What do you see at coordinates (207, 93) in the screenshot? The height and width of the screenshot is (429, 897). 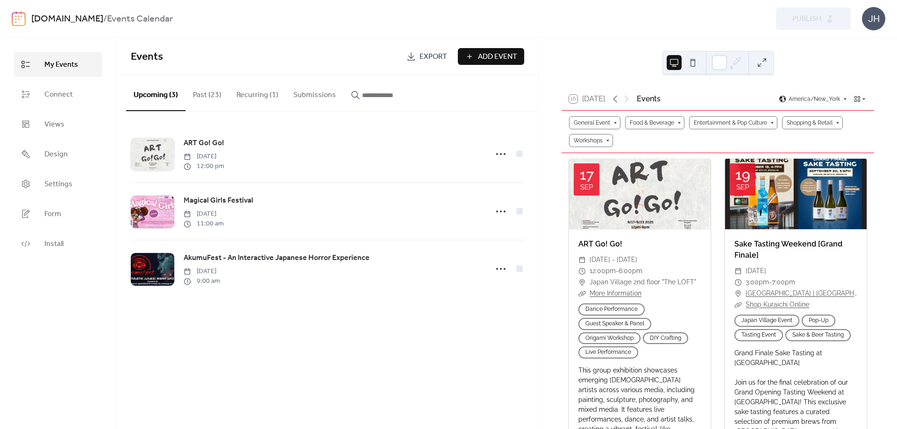 I see `button: Past (23)` at bounding box center [207, 93].